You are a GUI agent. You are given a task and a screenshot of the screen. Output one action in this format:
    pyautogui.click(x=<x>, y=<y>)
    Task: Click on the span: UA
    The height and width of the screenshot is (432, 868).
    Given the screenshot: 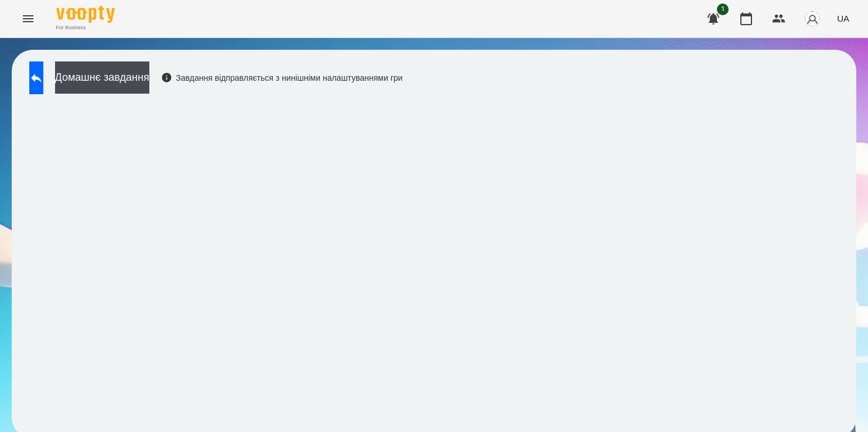 What is the action you would take?
    pyautogui.click(x=843, y=18)
    